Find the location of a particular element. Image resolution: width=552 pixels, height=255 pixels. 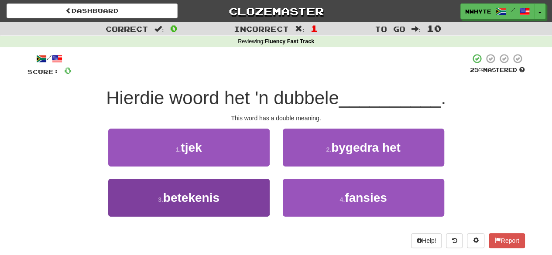

div: This word has a double meaning. is located at coordinates (276, 118).